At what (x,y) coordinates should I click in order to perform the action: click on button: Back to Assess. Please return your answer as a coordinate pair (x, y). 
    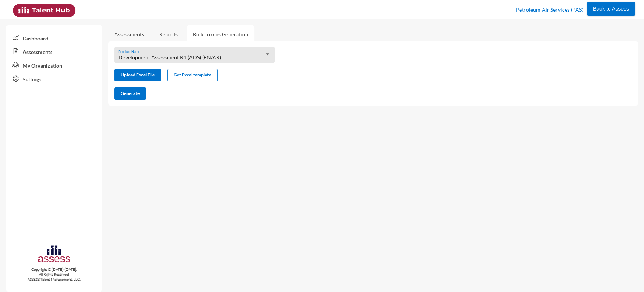
    Looking at the image, I should click on (611, 9).